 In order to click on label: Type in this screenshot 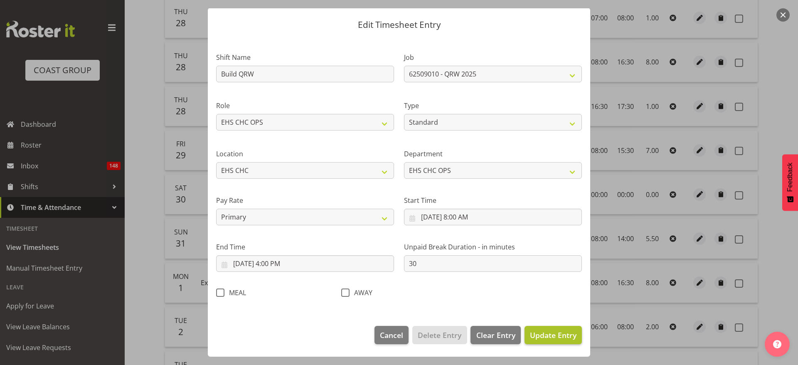, I will do `click(493, 106)`.